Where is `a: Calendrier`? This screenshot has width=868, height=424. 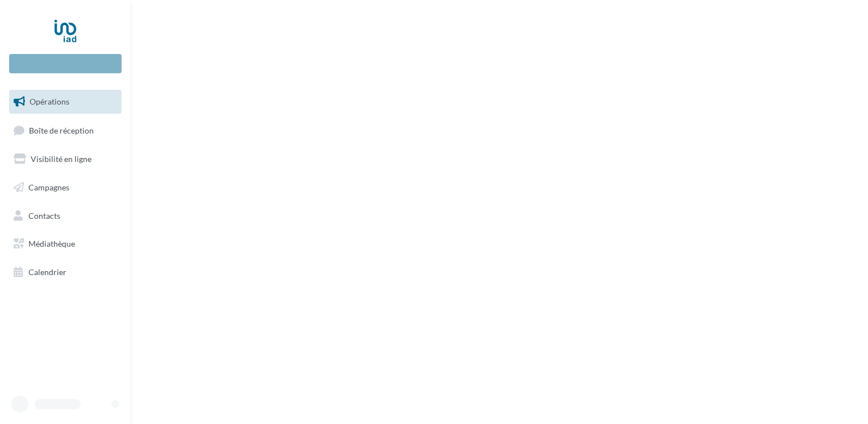 a: Calendrier is located at coordinates (65, 272).